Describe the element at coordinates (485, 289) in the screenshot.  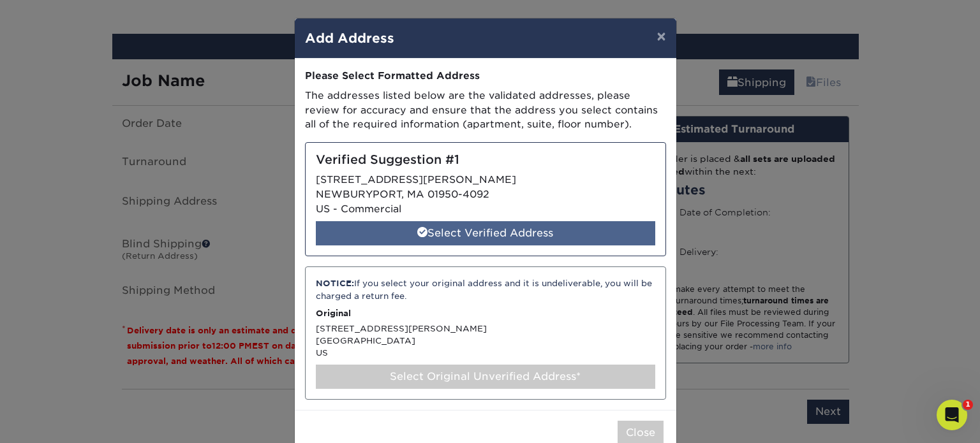
I see `div: If you select your original address and it is undeliverable, you will be charged a return fee.` at that location.